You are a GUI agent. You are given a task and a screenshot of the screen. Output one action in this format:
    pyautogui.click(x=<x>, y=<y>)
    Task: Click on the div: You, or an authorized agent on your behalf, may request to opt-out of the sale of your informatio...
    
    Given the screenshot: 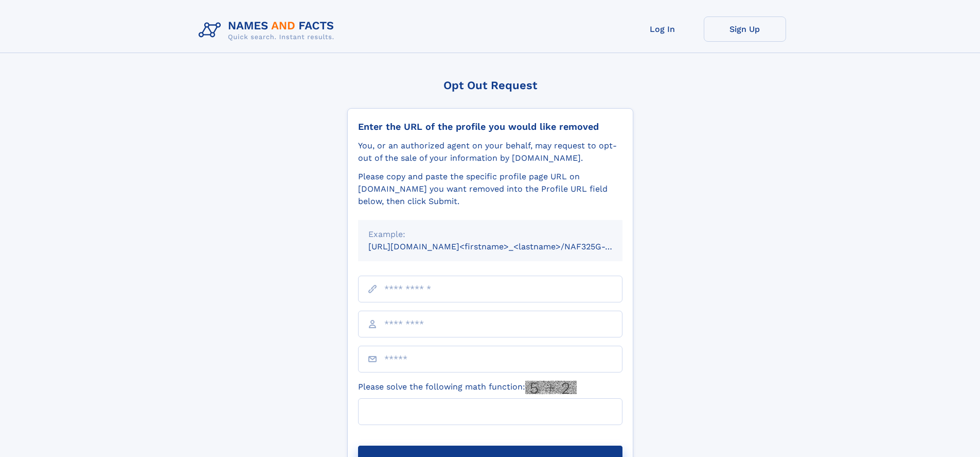 What is the action you would take?
    pyautogui.click(x=490, y=152)
    